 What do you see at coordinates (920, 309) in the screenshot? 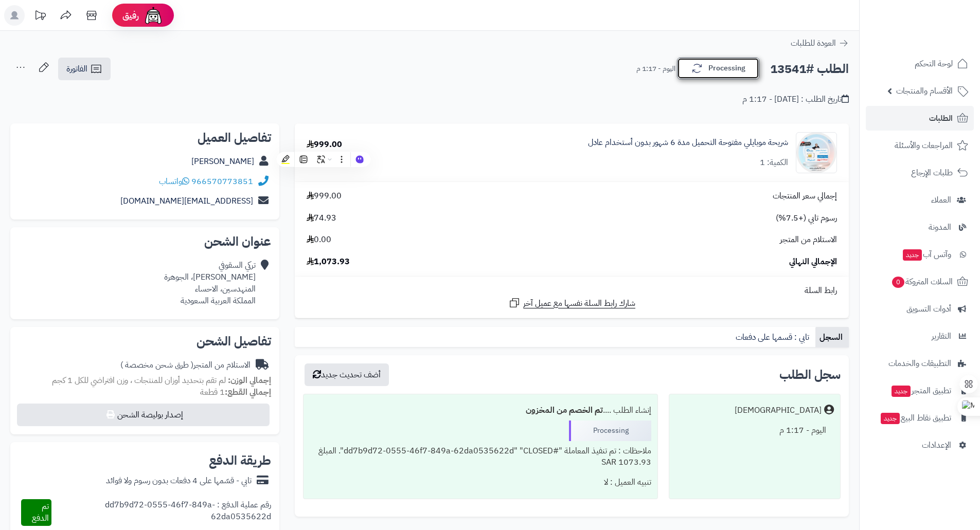
I see `a: أدوات التسويق` at bounding box center [920, 309].